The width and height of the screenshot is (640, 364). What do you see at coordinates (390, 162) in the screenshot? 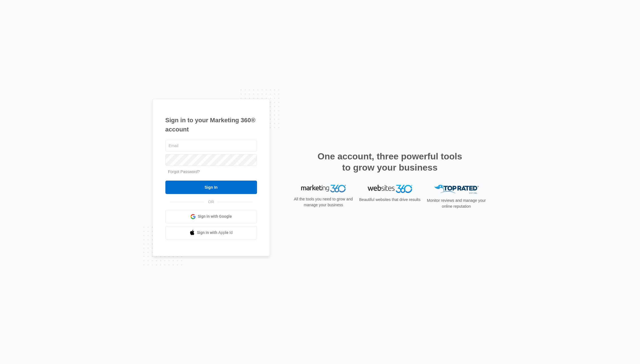
I see `h2: One account, three powerful tools to grow your business` at bounding box center [390, 162].